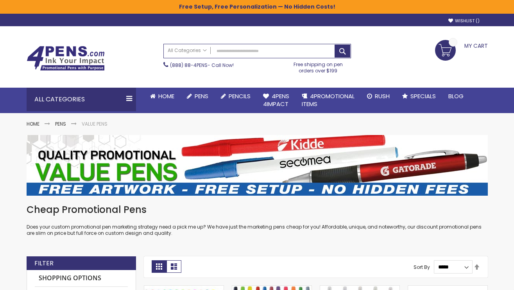  What do you see at coordinates (81, 278) in the screenshot?
I see `strong: Shopping Options` at bounding box center [81, 278].